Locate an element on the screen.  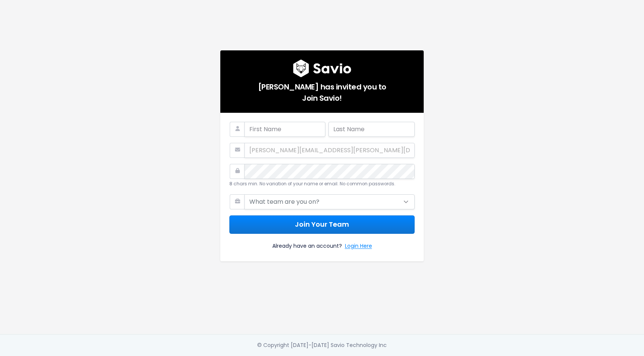
button: Join Your Team is located at coordinates (322, 224).